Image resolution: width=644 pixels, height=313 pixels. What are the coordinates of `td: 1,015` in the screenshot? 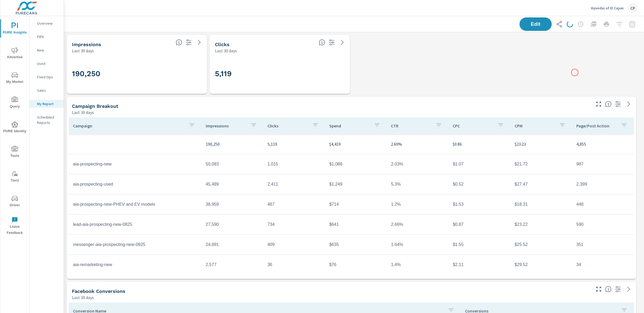 It's located at (294, 164).